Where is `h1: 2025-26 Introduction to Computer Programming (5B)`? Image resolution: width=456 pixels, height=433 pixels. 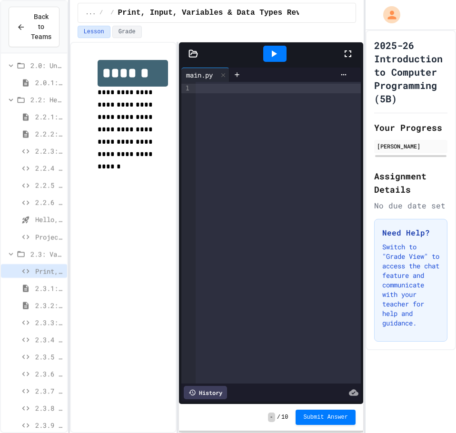
h1: 2025-26 Introduction to Computer Programming (5B) is located at coordinates (411, 72).